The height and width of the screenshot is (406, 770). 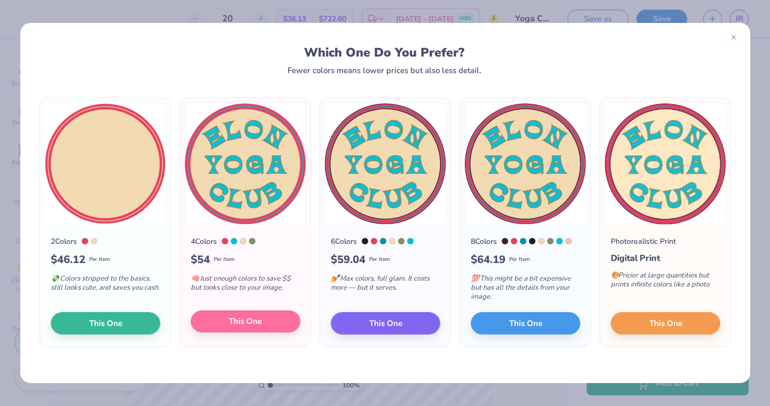 I want to click on div: This might be a bit expensive but has all the details from your image., so click(x=525, y=290).